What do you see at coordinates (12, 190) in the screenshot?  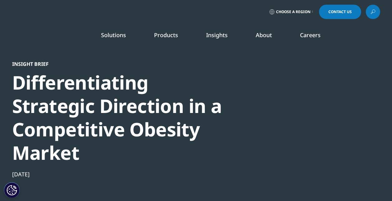 I see `button: Cookies Settings` at bounding box center [12, 190].